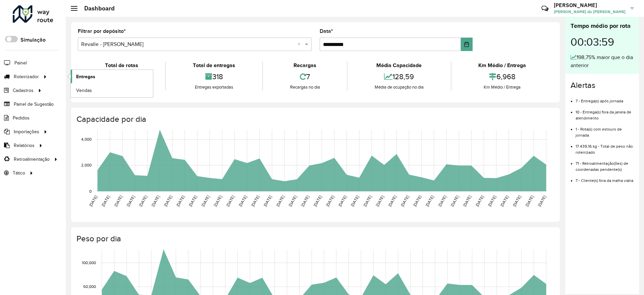  I want to click on li: 10 - Entrega(s) fora da janela de atendimento, so click(605, 113).